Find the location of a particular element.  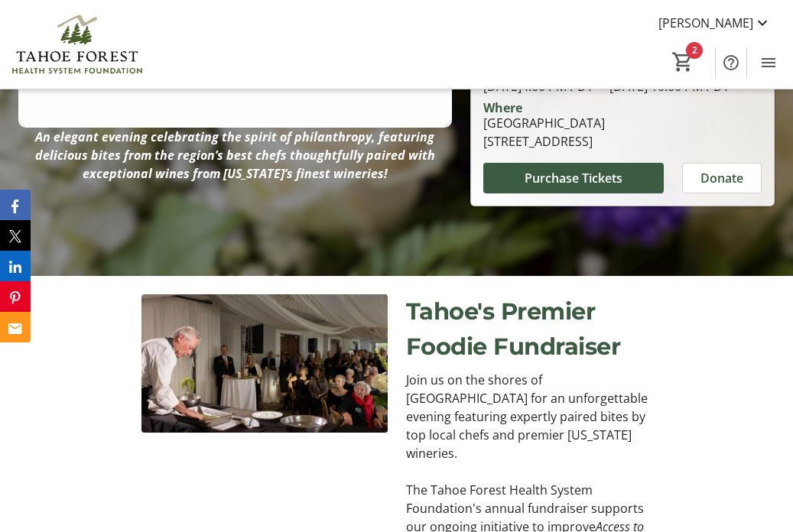

button: Cart is located at coordinates (683, 62).